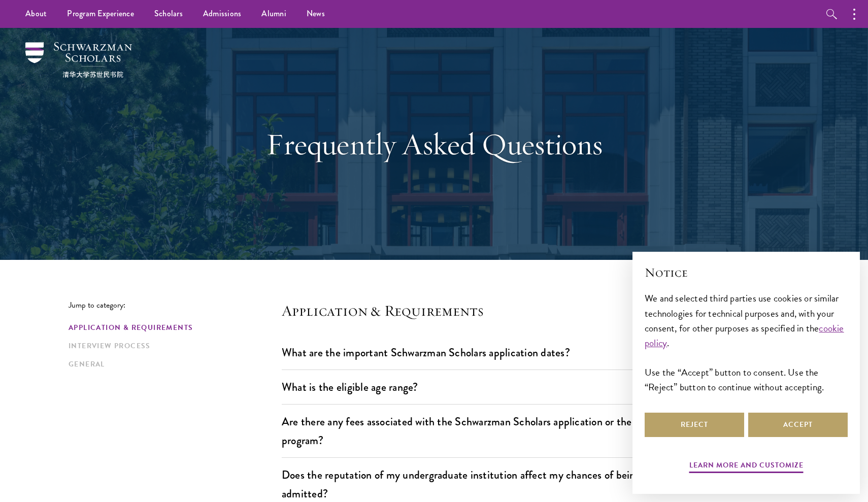 This screenshot has height=502, width=868. What do you see at coordinates (487, 352) in the screenshot?
I see `button: What are the important Schwarzman Scholars application dates?` at bounding box center [487, 352].